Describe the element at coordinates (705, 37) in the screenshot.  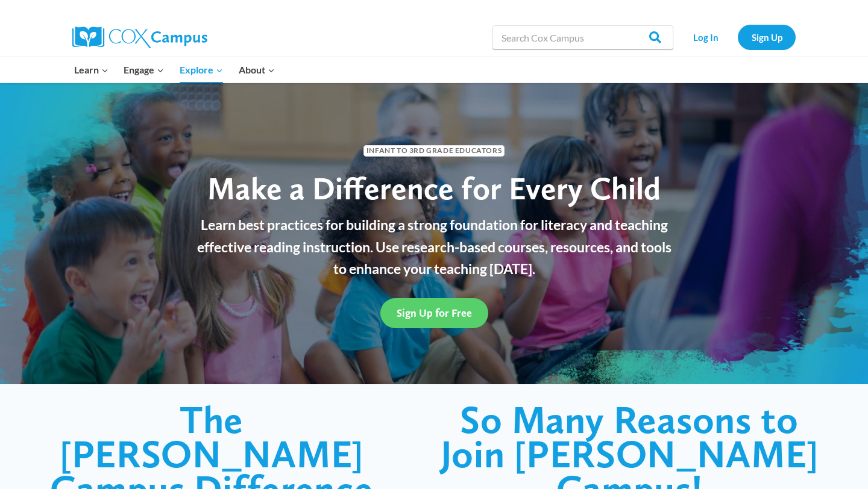
I see `a: Log In` at that location.